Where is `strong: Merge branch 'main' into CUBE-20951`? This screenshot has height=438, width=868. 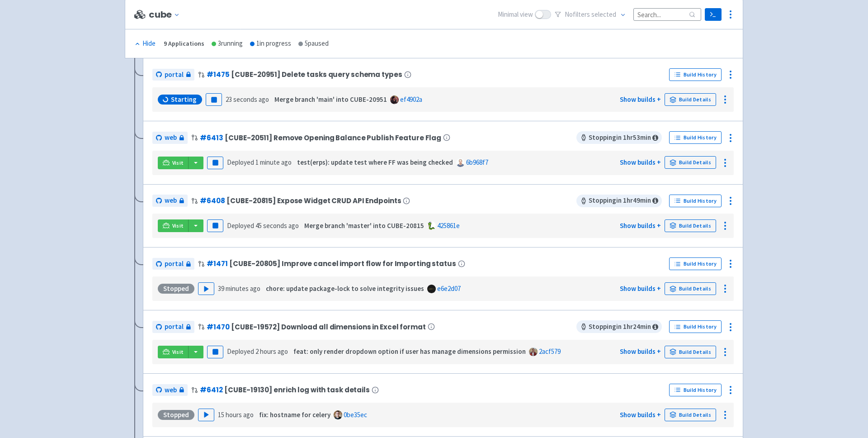
strong: Merge branch 'main' into CUBE-20951 is located at coordinates (330, 99).